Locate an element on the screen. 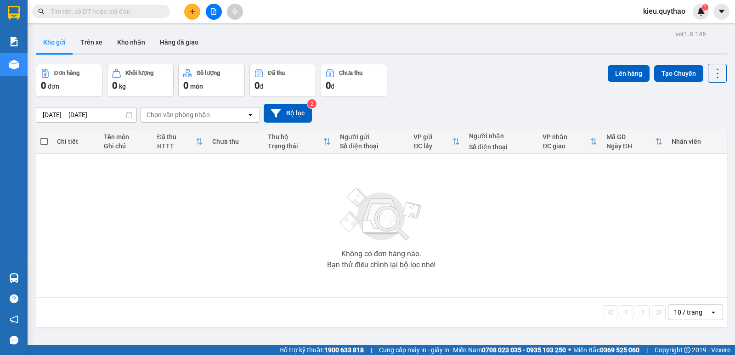 This screenshot has width=735, height=355. sup: 1 is located at coordinates (706, 7).